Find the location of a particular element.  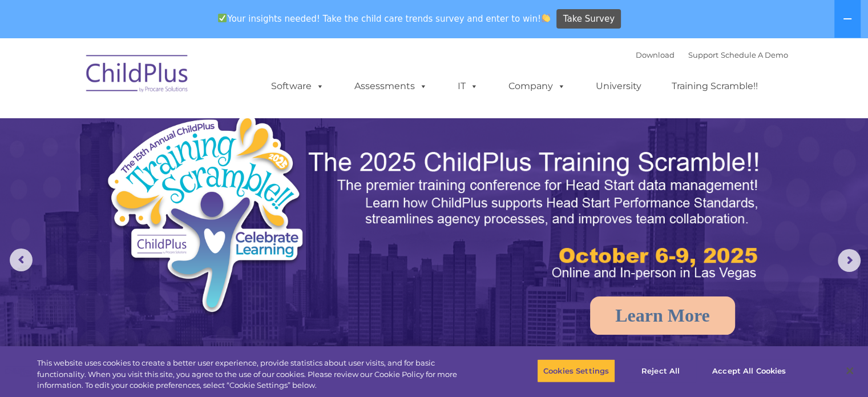

a: IT is located at coordinates (468, 86).